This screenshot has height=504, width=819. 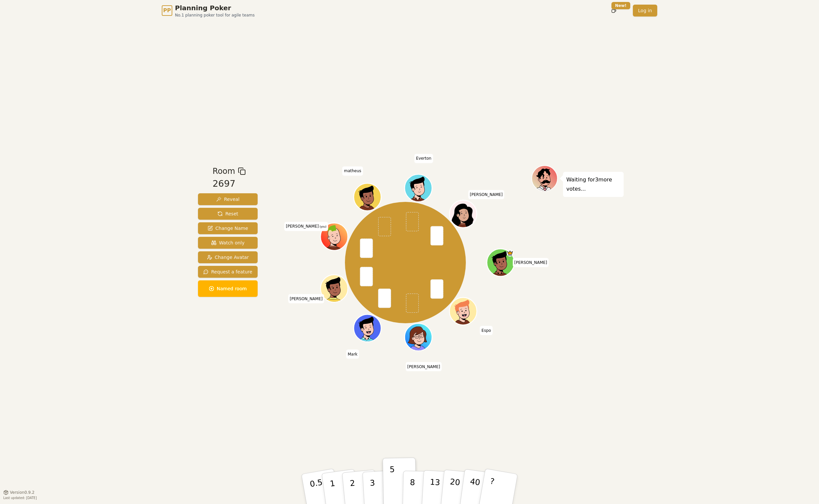 I want to click on span: Change Avatar, so click(x=228, y=257).